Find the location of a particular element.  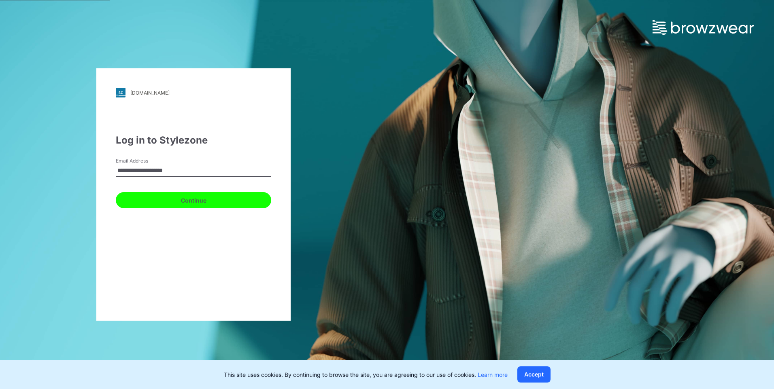

a: Learn more is located at coordinates (493, 375).